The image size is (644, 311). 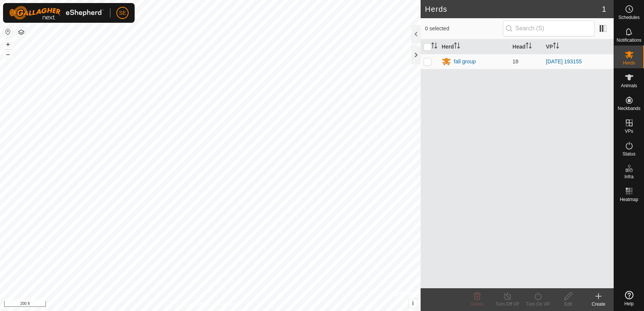 What do you see at coordinates (413, 303) in the screenshot?
I see `span: i` at bounding box center [413, 303].